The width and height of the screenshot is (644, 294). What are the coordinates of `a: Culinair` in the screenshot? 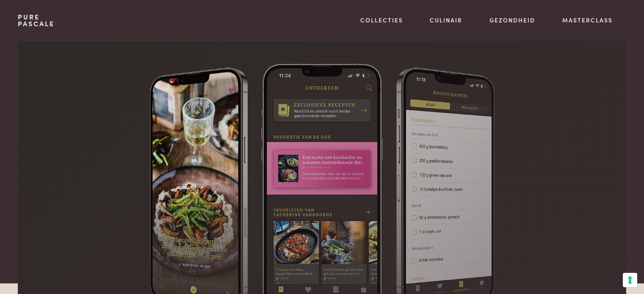 It's located at (446, 20).